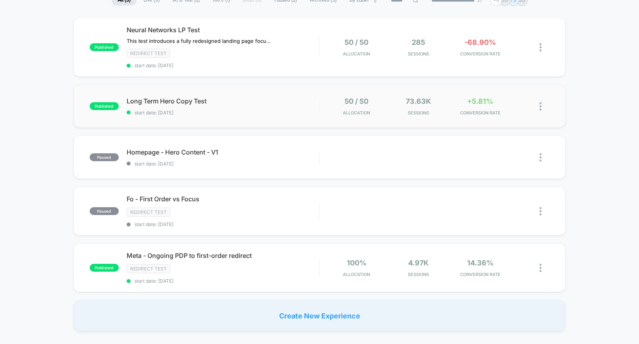  I want to click on span: 4.97k, so click(418, 262).